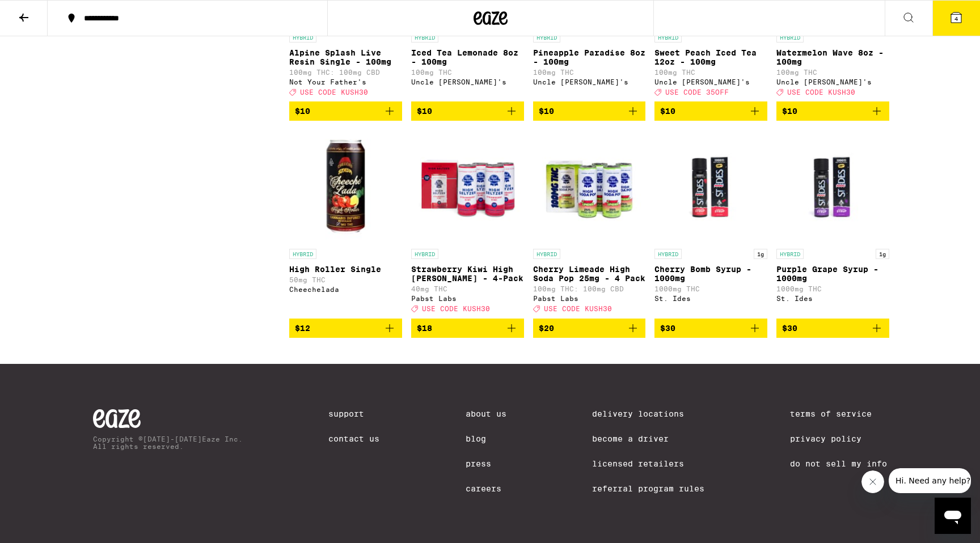 The height and width of the screenshot is (543, 980). Describe the element at coordinates (467, 289) in the screenshot. I see `p: 40mg THC` at that location.